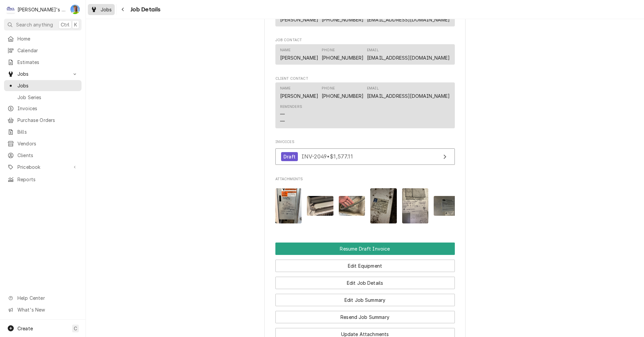 Image resolution: width=644 pixels, height=337 pixels. I want to click on a: Go to Jobs, so click(43, 74).